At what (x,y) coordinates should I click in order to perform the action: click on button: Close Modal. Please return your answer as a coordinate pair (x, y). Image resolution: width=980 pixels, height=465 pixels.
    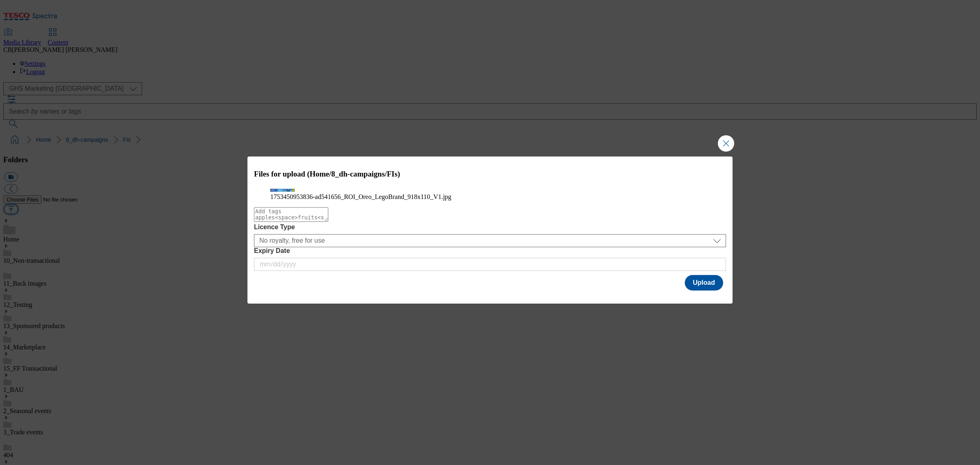
    Looking at the image, I should click on (726, 144).